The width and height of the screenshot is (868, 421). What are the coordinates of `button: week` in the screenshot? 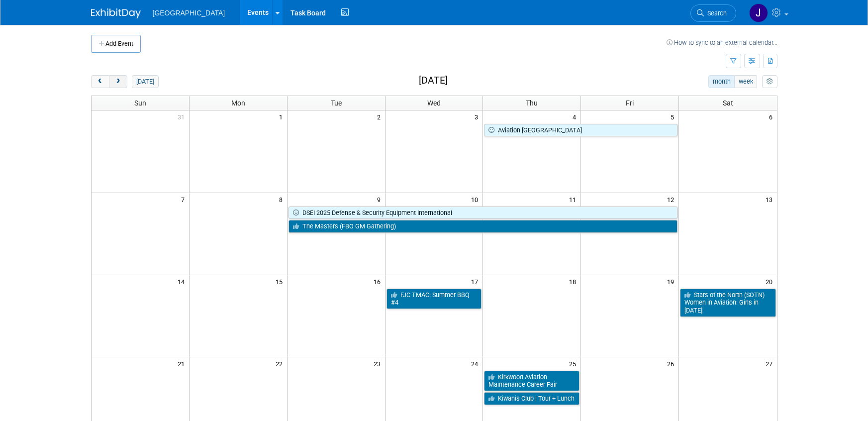 It's located at (746, 82).